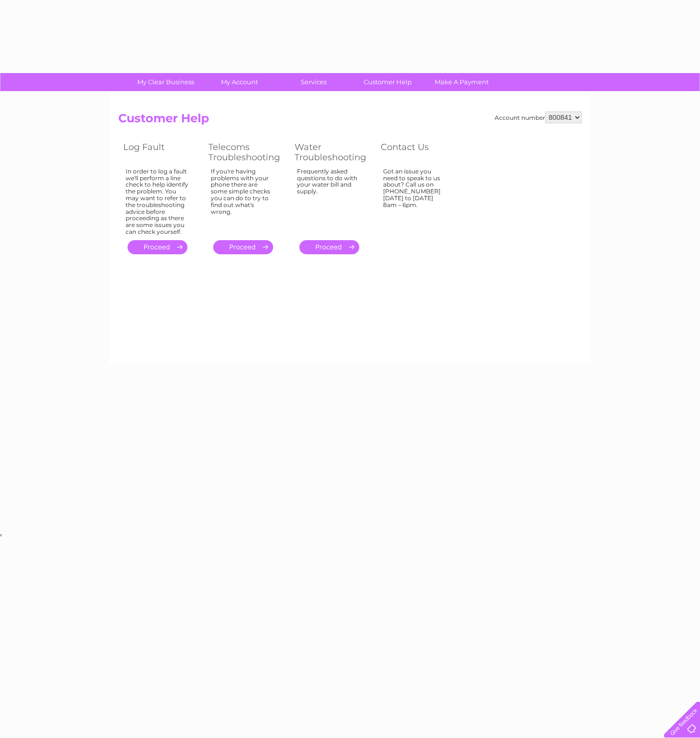 The height and width of the screenshot is (738, 700). Describe the element at coordinates (333, 152) in the screenshot. I see `th: Water Troubleshooting` at that location.